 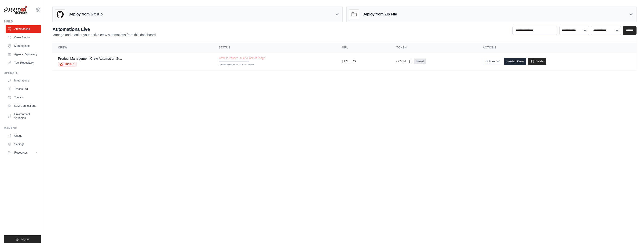 I want to click on button: Resources, so click(x=23, y=153).